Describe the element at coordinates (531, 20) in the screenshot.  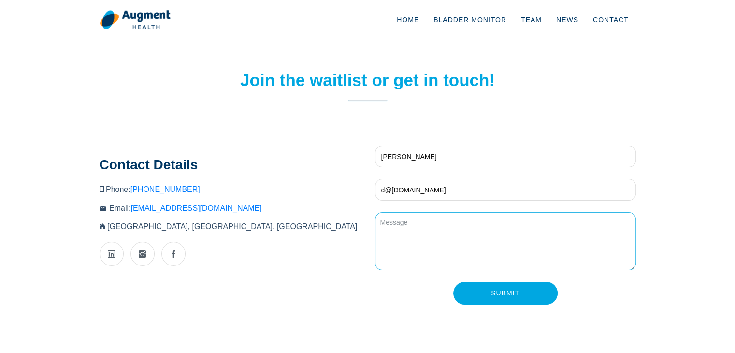
I see `a: Team` at that location.